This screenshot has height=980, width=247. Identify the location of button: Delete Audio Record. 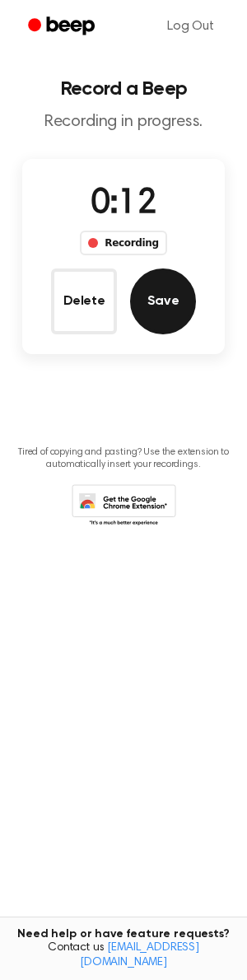
(84, 302).